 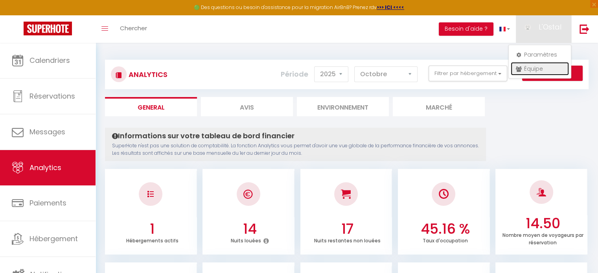 I want to click on span: Messages, so click(x=47, y=132).